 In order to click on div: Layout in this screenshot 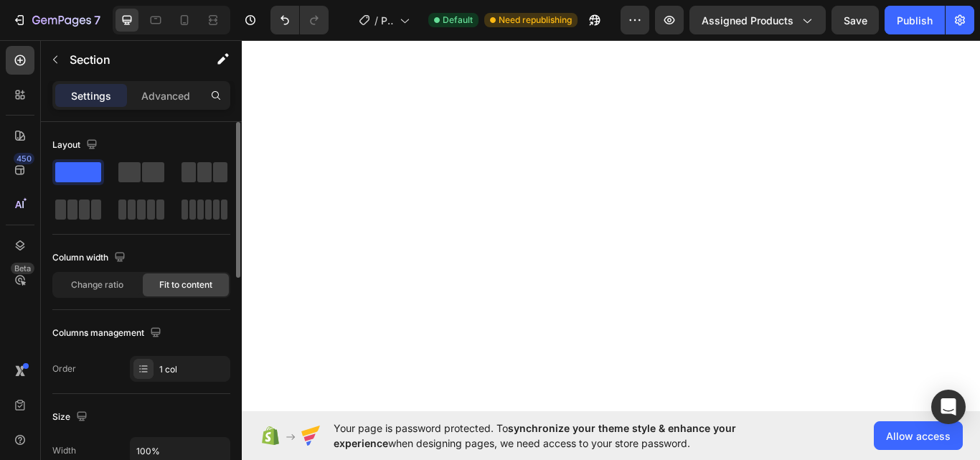, I will do `click(76, 145)`.